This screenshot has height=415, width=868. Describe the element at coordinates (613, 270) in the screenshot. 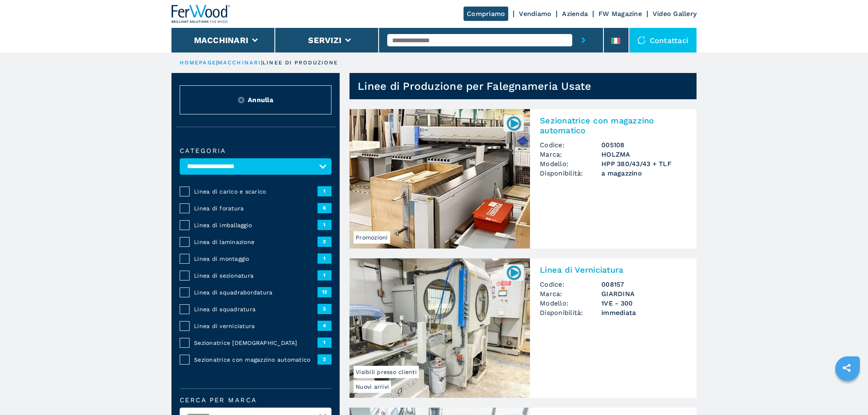

I see `h2: Linea di Verniciatura` at that location.